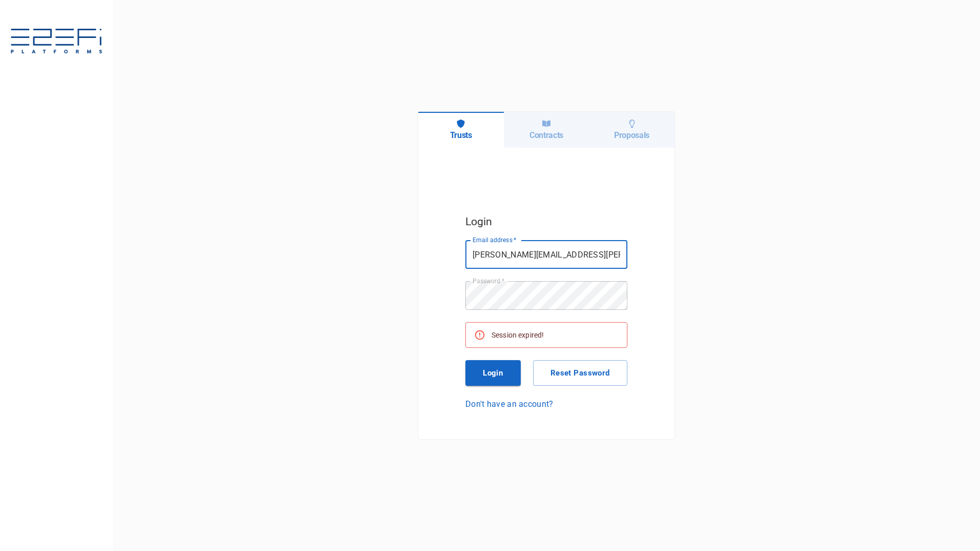 This screenshot has width=980, height=551. Describe the element at coordinates (547, 135) in the screenshot. I see `h6: Contracts` at that location.